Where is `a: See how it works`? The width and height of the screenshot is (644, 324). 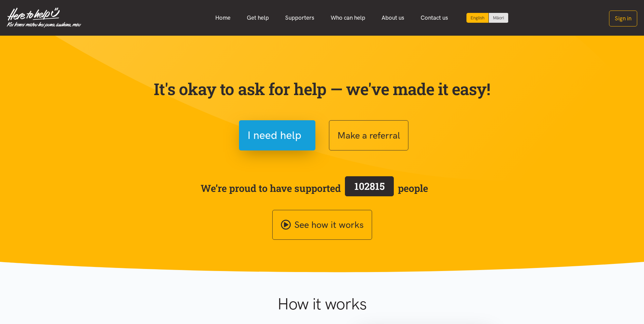
a: See how it works is located at coordinates (322, 225).